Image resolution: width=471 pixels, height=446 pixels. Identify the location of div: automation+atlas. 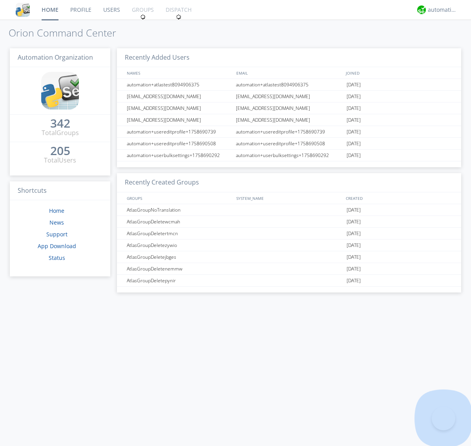
(443, 10).